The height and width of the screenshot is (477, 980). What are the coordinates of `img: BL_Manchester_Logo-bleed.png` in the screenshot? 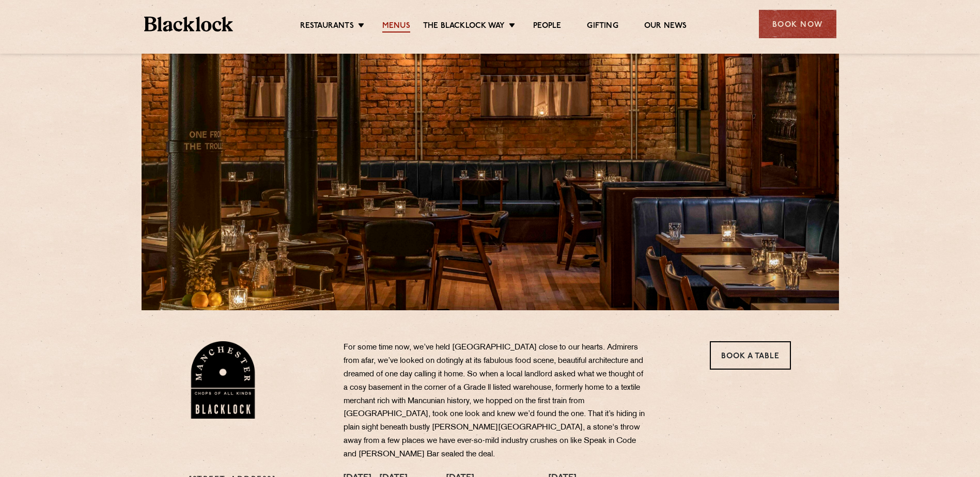 It's located at (222, 380).